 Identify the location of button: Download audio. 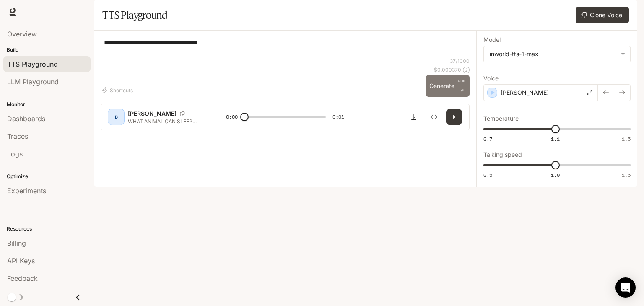
(414, 117).